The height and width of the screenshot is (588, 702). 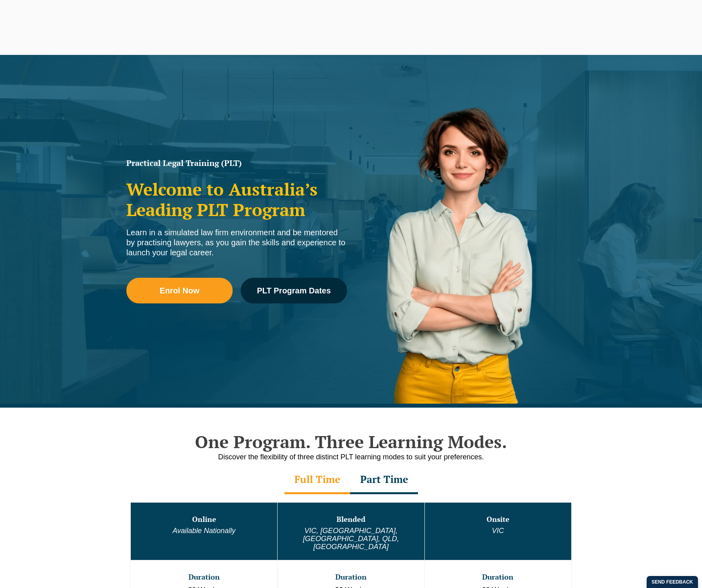 I want to click on span: PLT Program Dates, so click(x=294, y=291).